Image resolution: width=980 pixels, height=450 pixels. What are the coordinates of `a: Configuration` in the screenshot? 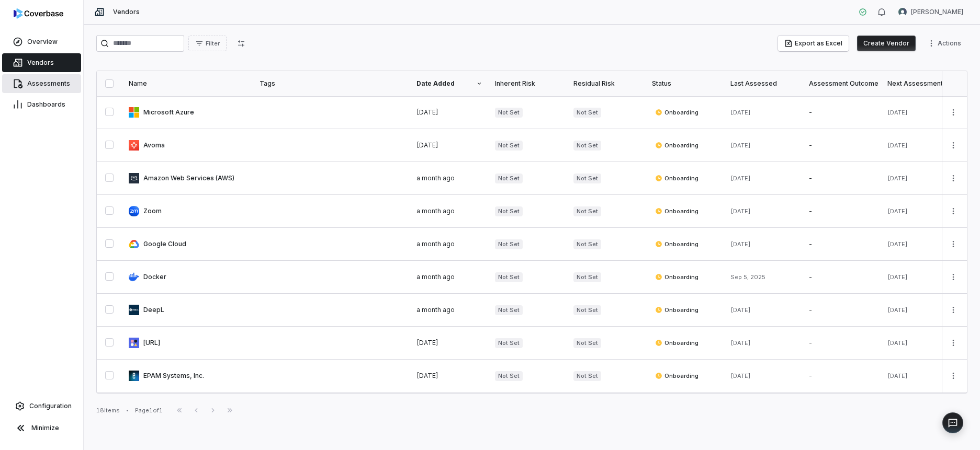 It's located at (41, 406).